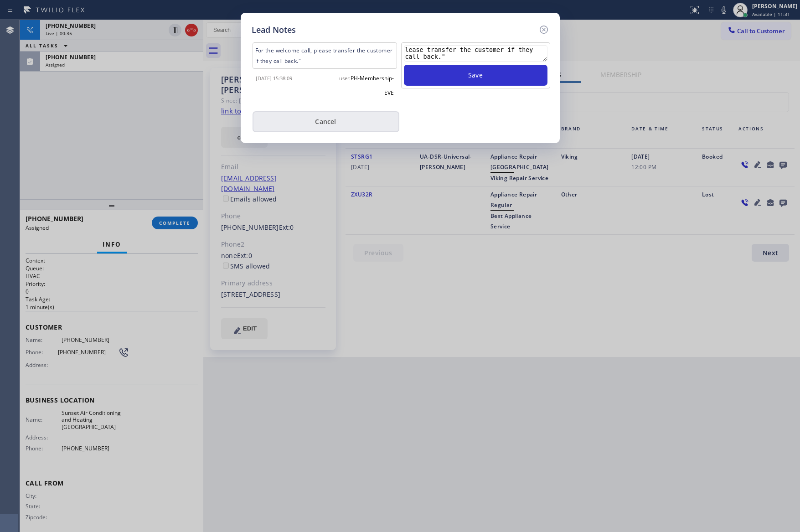  I want to click on button: Cancel, so click(326, 122).